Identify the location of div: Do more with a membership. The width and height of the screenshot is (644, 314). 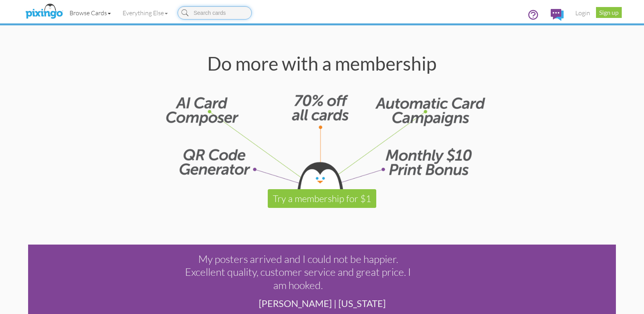
(322, 64).